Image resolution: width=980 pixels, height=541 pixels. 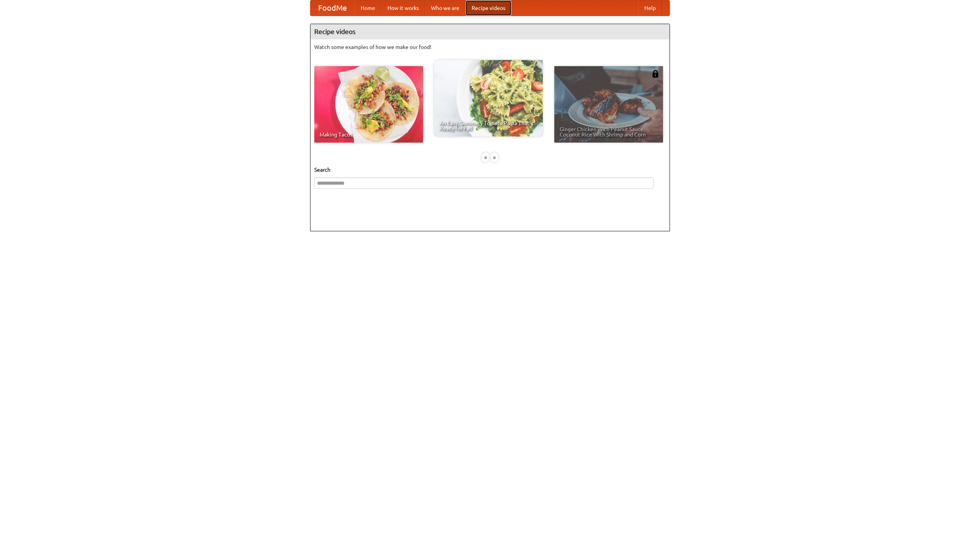 What do you see at coordinates (490, 31) in the screenshot?
I see `h4: Recipe videos` at bounding box center [490, 31].